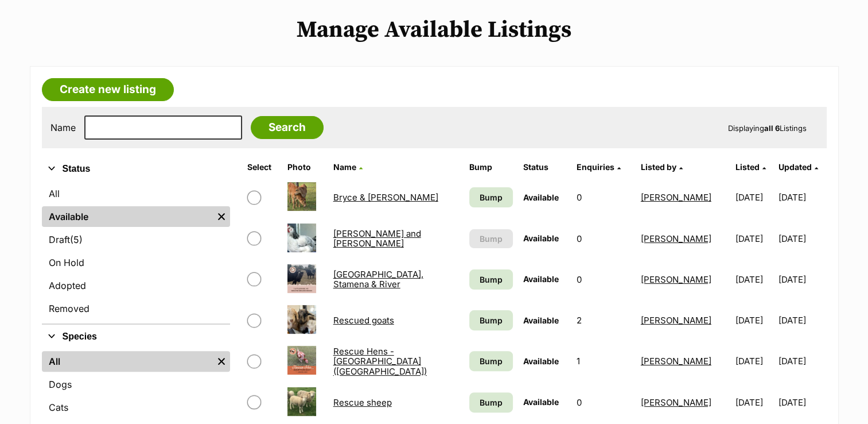 This screenshot has height=424, width=868. I want to click on a: Rescued goats, so click(364, 320).